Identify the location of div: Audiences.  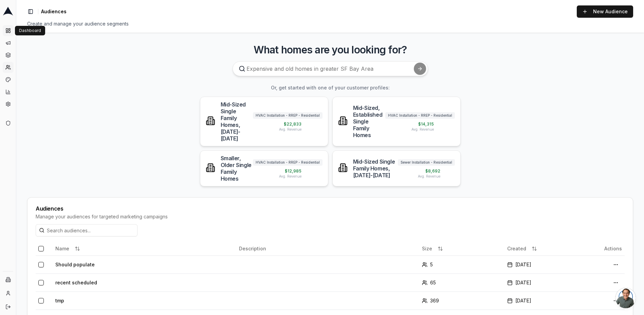
(330, 208).